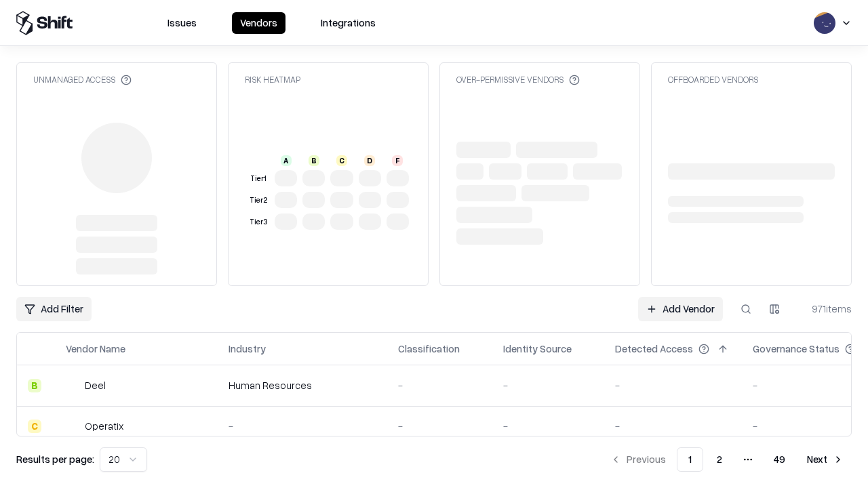 The width and height of the screenshot is (868, 488). What do you see at coordinates (72, 386) in the screenshot?
I see `img: Deel` at bounding box center [72, 386].